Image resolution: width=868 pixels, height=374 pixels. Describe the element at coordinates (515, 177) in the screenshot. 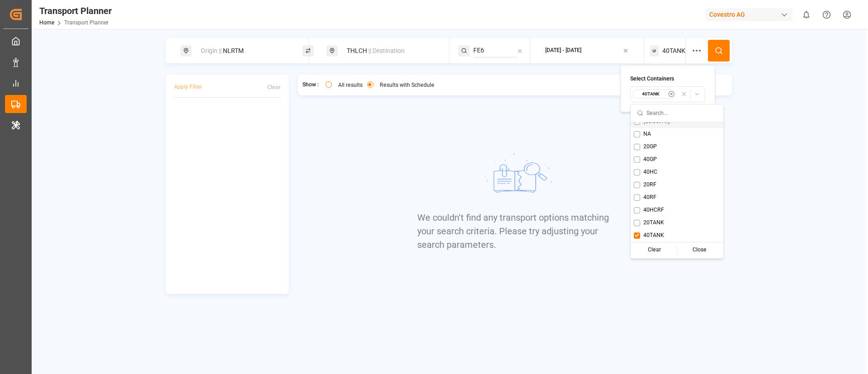

I see `img: No results` at that location.